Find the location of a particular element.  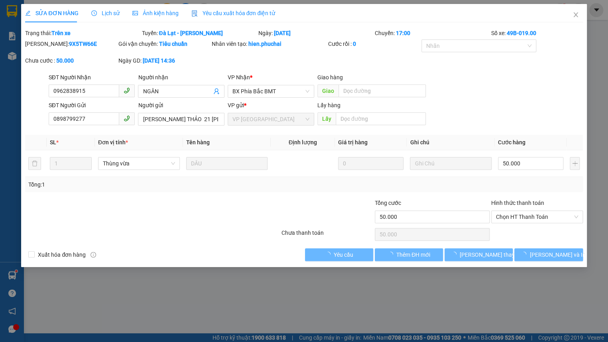

b: hien.phuchai is located at coordinates (265, 44).